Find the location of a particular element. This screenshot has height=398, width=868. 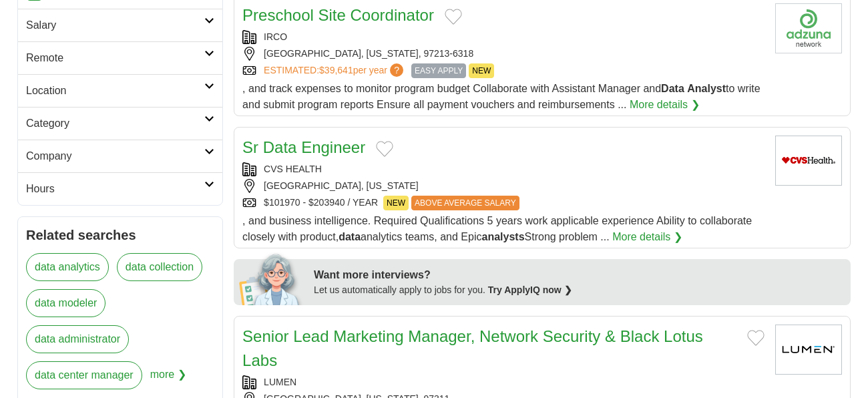

a: Category is located at coordinates (120, 123).